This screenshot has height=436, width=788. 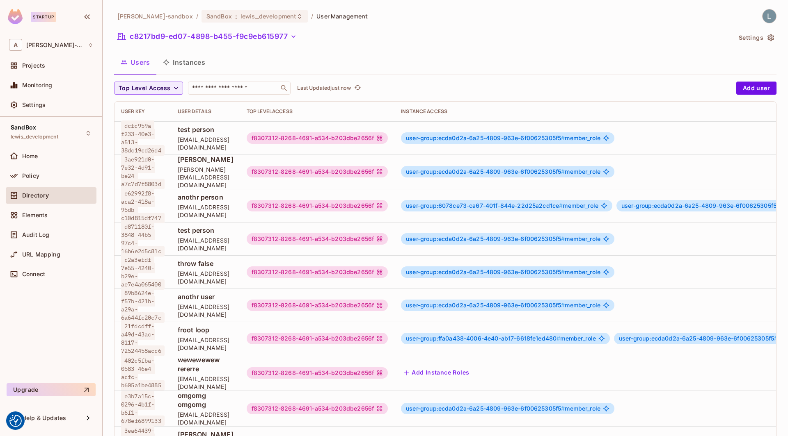 I want to click on span: d871180f-3848-44b5-97c4-16b6e2d5c81c, so click(x=143, y=239).